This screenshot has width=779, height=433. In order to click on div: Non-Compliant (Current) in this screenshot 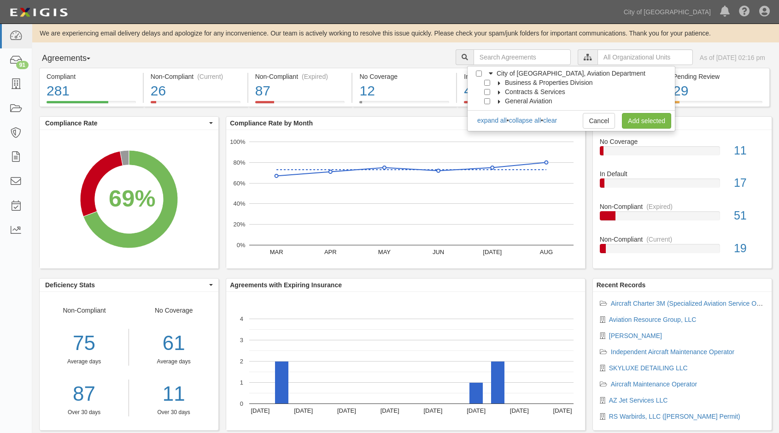, I will do `click(195, 76)`.